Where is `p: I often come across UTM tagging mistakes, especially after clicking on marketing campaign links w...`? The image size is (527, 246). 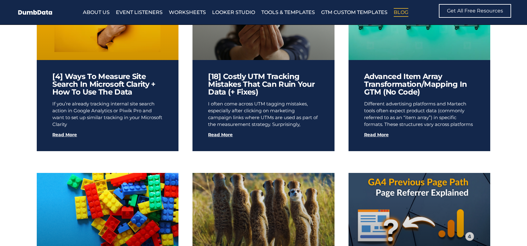 p: I often come across UTM tagging mistakes, especially after clicking on marketing campaign links w... is located at coordinates (263, 114).